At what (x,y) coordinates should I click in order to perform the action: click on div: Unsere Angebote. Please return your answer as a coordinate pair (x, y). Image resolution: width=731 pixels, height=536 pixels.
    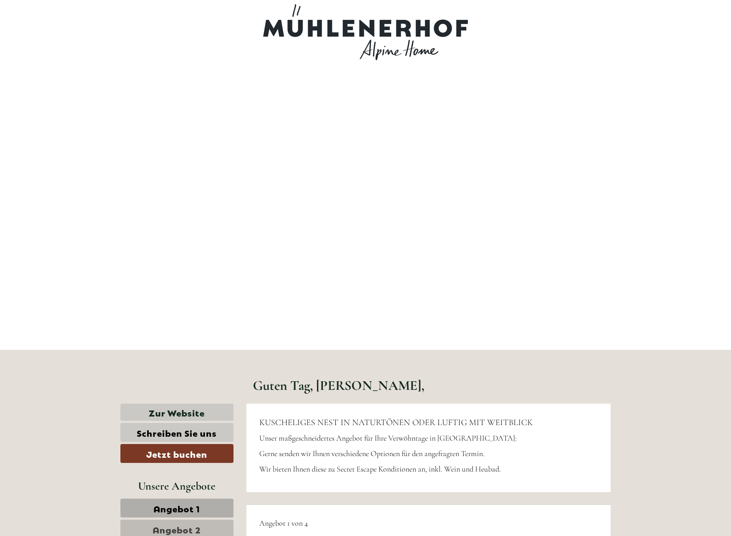
    Looking at the image, I should click on (177, 486).